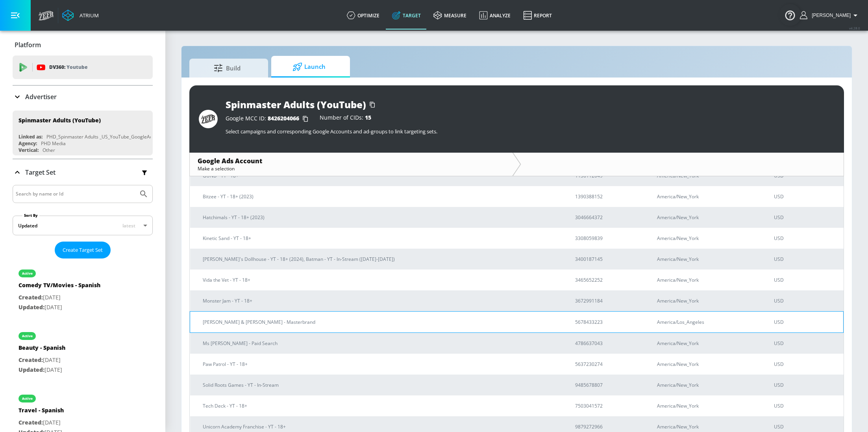 The image size is (868, 432). I want to click on span: 15, so click(368, 117).